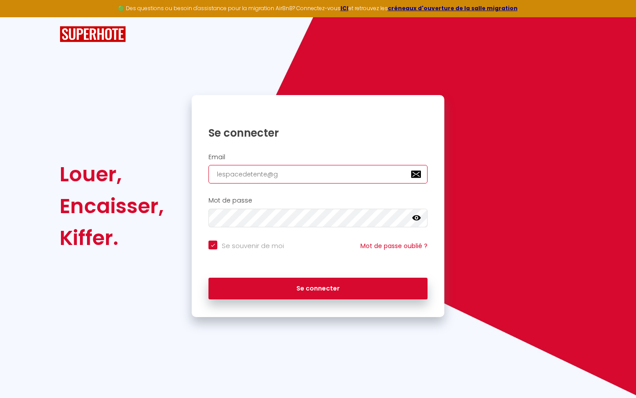 The image size is (636, 398). I want to click on div: Louer,, so click(112, 174).